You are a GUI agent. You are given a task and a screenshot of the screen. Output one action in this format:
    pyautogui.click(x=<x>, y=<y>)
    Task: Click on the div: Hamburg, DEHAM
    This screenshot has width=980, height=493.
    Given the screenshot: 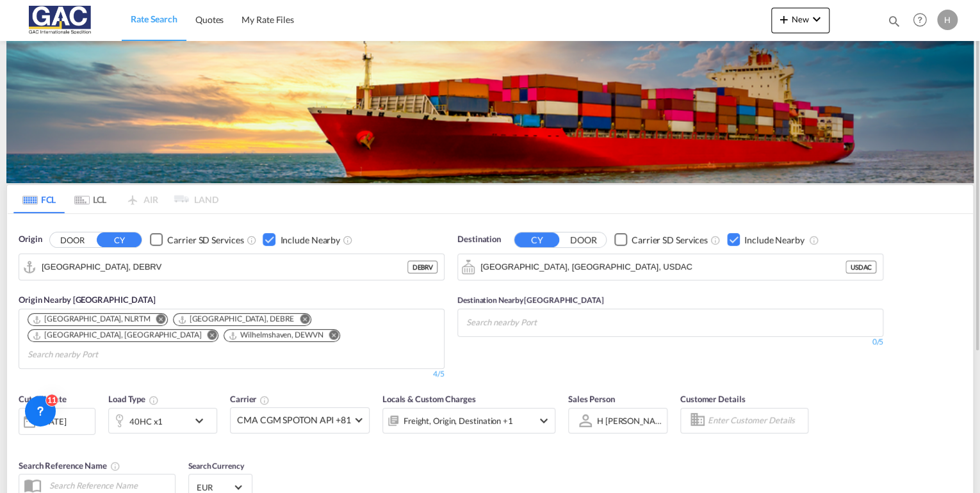 What is the action you would take?
    pyautogui.click(x=117, y=335)
    